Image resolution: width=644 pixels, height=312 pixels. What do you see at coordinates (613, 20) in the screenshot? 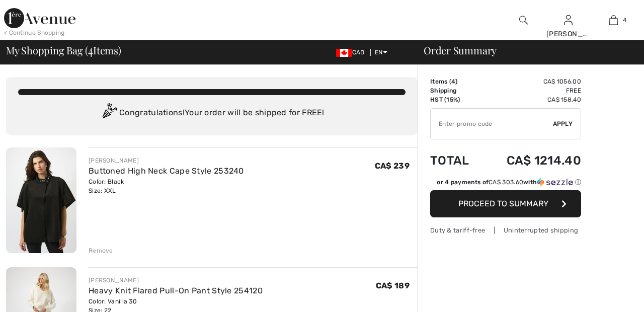
I see `img: My Bag` at bounding box center [613, 20].